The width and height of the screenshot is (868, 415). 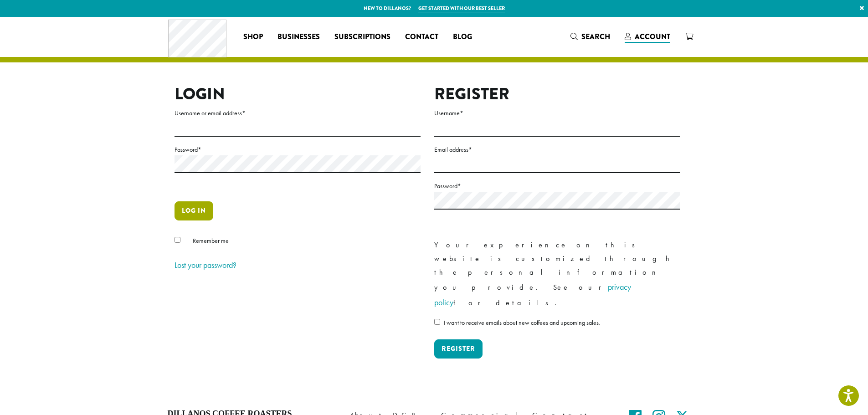 What do you see at coordinates (557, 94) in the screenshot?
I see `h2: Register` at bounding box center [557, 94].